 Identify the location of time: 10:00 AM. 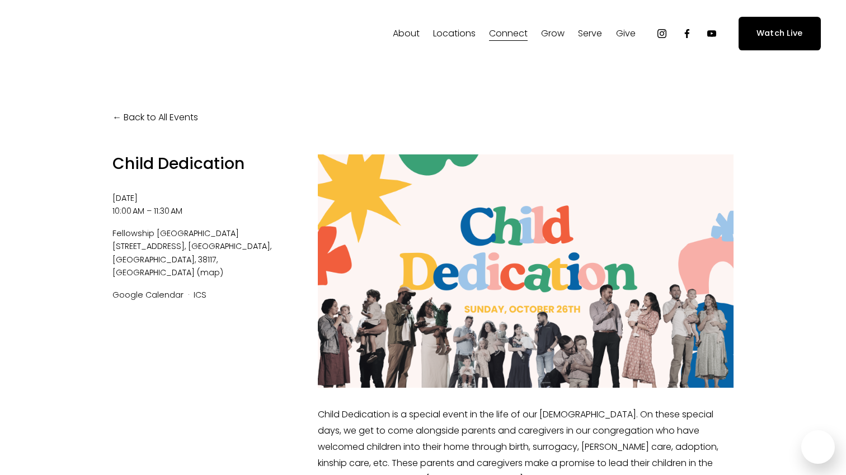
(128, 211).